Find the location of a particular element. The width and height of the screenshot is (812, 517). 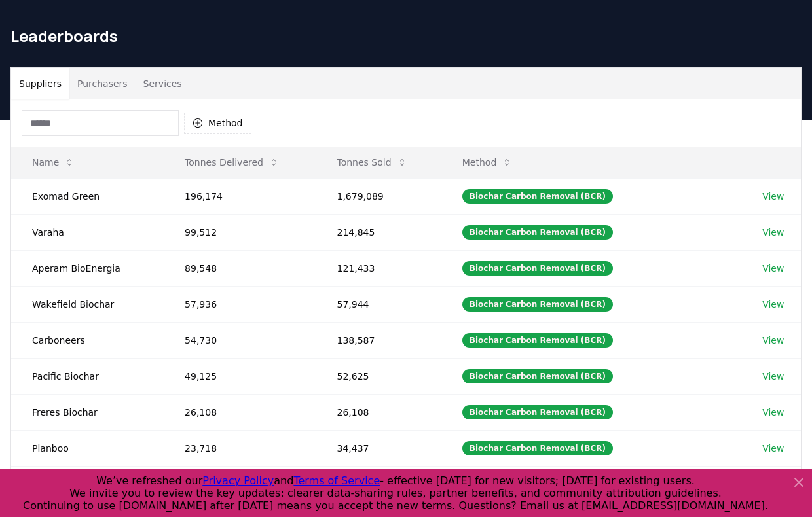

td: 57,936 is located at coordinates (240, 304).